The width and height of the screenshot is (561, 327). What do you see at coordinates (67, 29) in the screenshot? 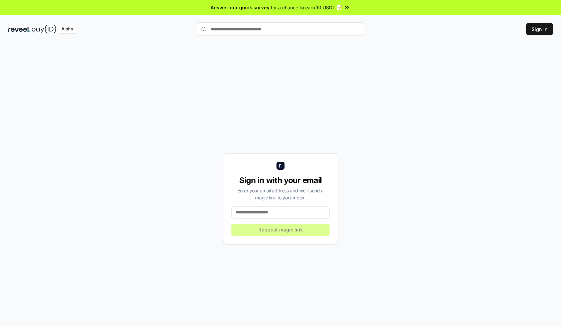
I see `div: Alpha` at bounding box center [67, 29].